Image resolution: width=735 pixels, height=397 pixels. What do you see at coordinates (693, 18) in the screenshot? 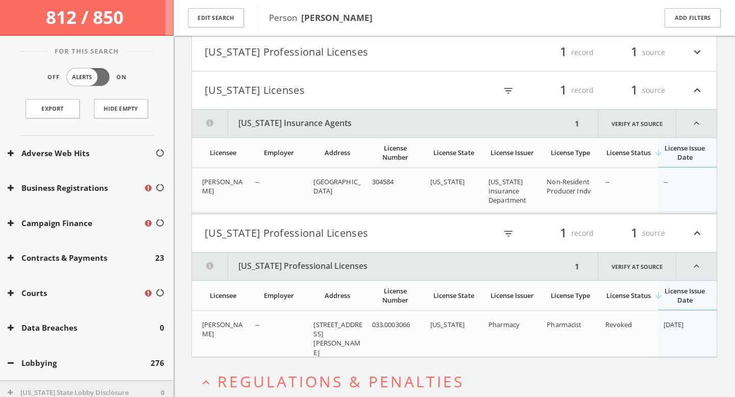
I see `button: Add Filters` at bounding box center [693, 18].